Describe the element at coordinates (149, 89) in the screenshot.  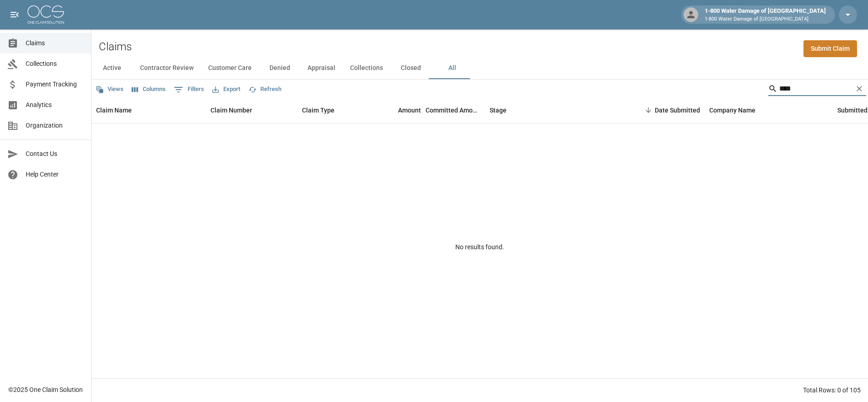
I see `button: Select columns` at that location.